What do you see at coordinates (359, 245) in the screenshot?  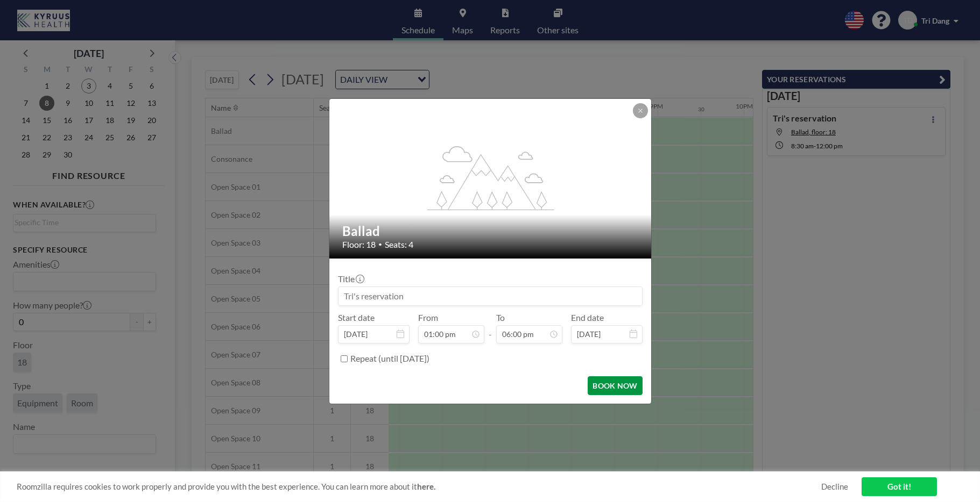 I see `span: Floor: 18` at bounding box center [359, 245].